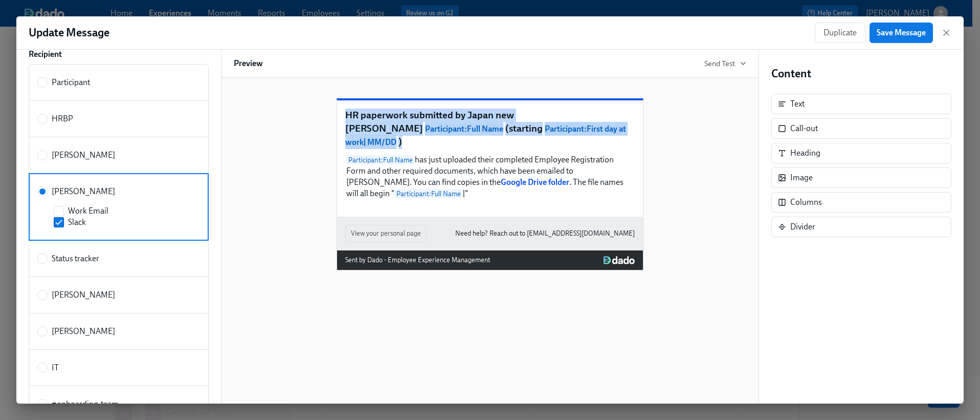 This screenshot has height=420, width=980. I want to click on button: View your personal page, so click(386, 233).